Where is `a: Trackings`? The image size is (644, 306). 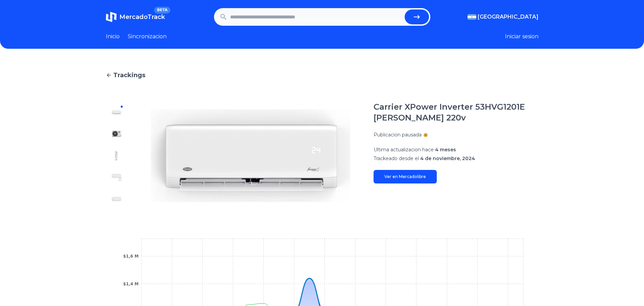
a: Trackings is located at coordinates (322, 75).